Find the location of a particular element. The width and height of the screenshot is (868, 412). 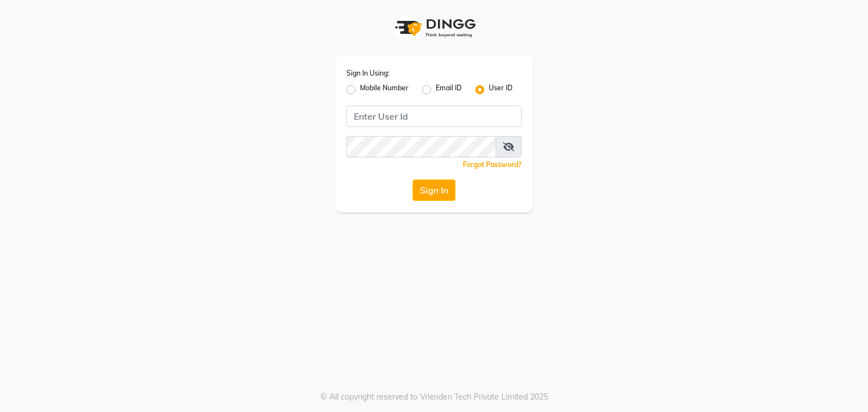

label: Email ID is located at coordinates (449, 89).